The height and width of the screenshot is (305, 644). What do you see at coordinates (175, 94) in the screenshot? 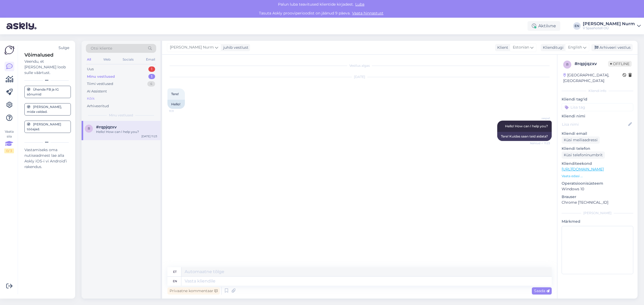
I see `span: Tere!` at bounding box center [175, 94].